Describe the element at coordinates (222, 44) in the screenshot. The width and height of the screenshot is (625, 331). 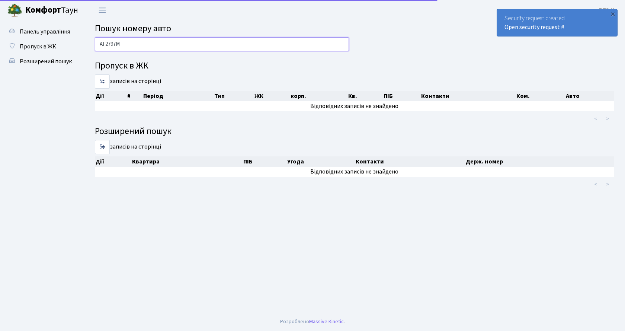
I see `input: Пошук` at that location.